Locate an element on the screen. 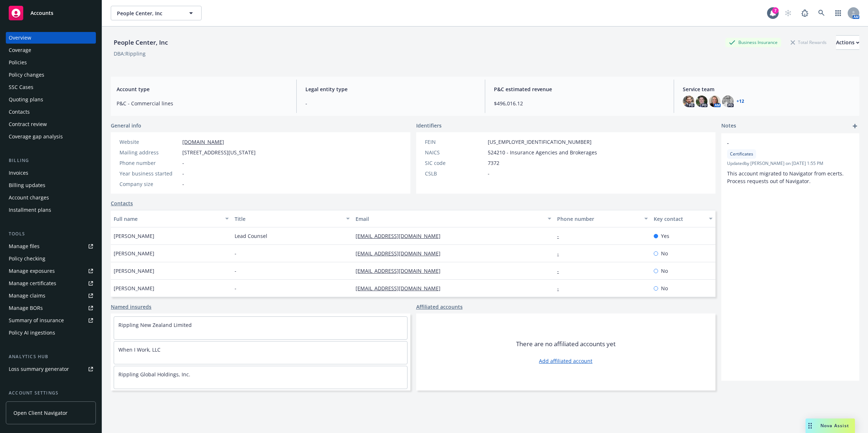  a: Coverage is located at coordinates (51, 50).